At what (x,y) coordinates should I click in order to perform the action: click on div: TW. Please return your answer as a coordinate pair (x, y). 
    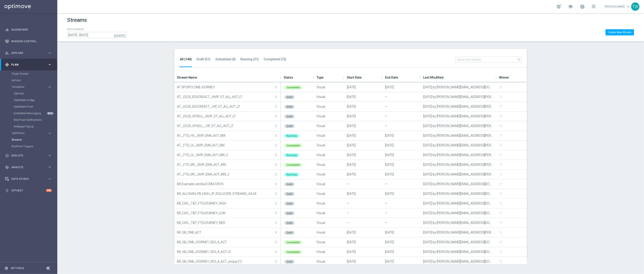
    Looking at the image, I should click on (635, 7).